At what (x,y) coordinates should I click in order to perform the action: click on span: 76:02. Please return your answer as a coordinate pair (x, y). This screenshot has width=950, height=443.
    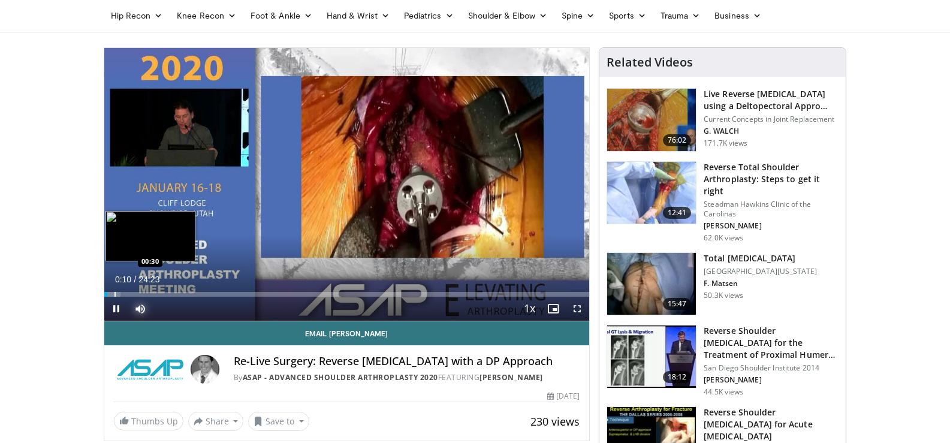
    Looking at the image, I should click on (677, 140).